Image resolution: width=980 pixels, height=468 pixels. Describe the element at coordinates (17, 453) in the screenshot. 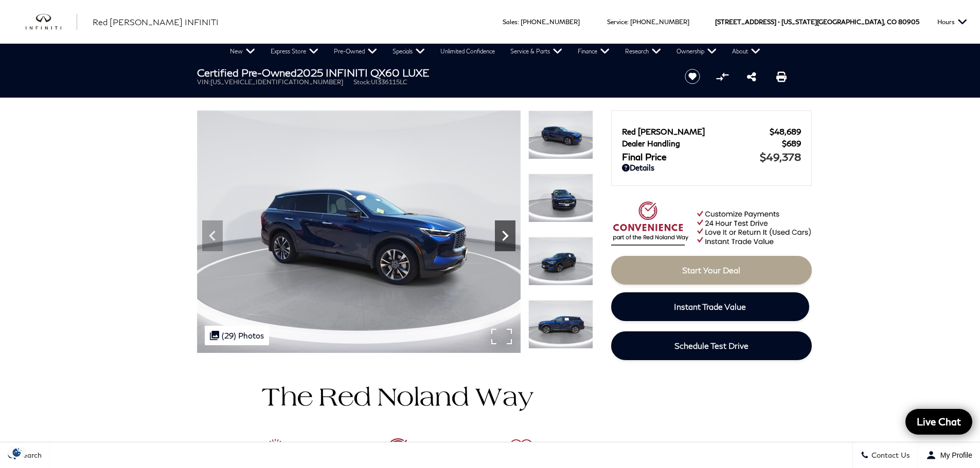

I see `section: Click to Open Cookie Consent Modal` at that location.